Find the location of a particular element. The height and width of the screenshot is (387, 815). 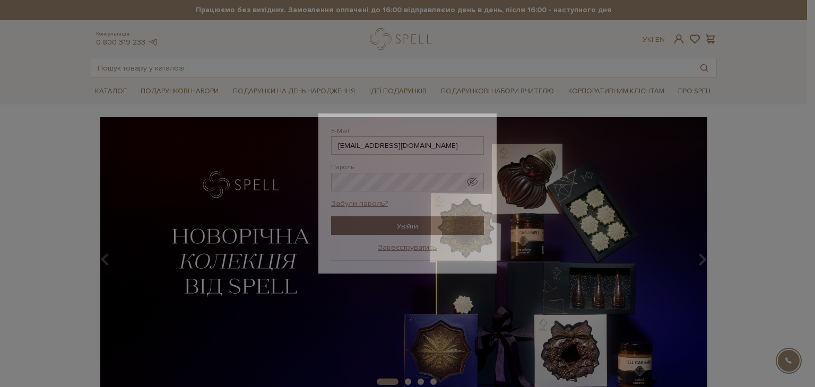

input: E-Mail is located at coordinates (407, 145).